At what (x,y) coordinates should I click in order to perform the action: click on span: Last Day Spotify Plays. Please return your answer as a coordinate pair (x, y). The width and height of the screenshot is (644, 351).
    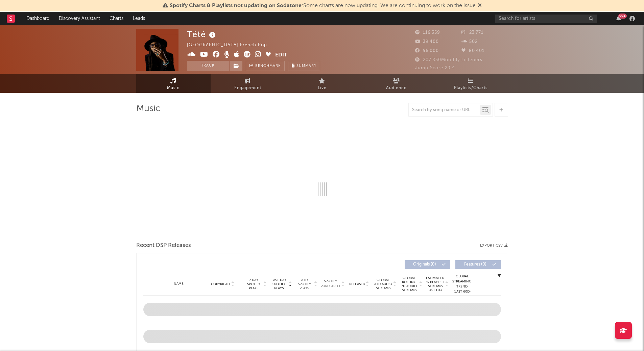
    Looking at the image, I should click on (279, 284).